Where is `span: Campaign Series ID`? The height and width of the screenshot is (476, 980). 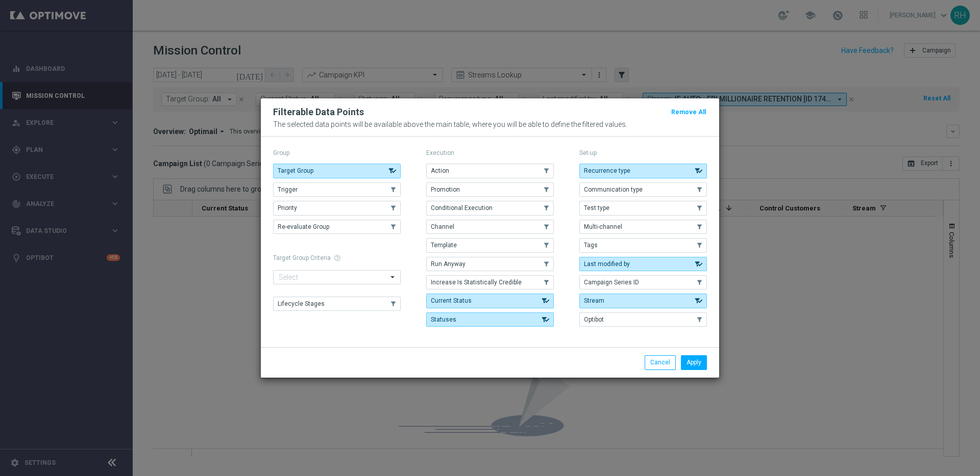 span: Campaign Series ID is located at coordinates (612, 283).